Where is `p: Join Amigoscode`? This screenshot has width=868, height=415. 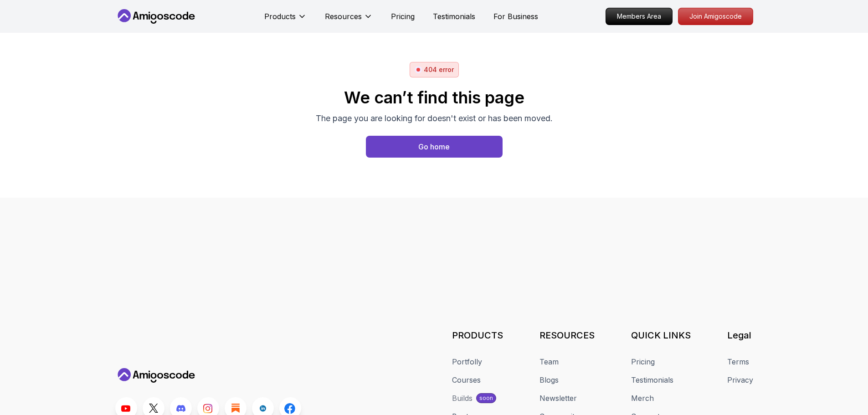
p: Join Amigoscode is located at coordinates (715, 17).